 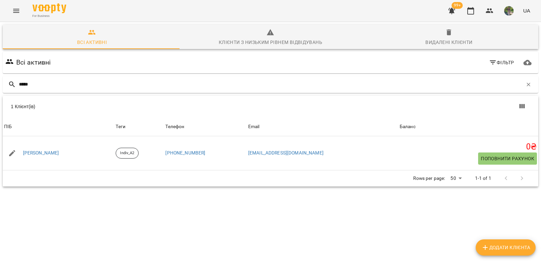 I want to click on p: Rows per page:, so click(x=429, y=178).